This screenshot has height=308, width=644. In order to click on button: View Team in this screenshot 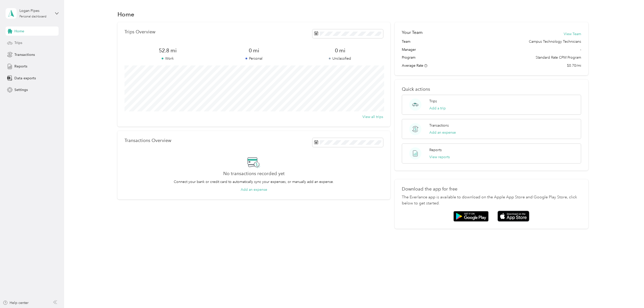, I will do `click(572, 34)`.